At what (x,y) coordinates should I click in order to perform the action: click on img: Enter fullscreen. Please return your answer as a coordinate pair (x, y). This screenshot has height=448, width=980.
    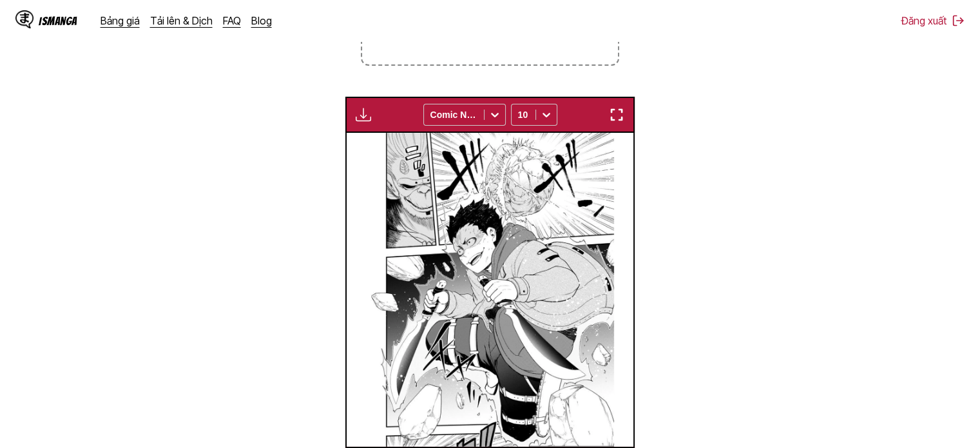
    Looking at the image, I should click on (616, 115).